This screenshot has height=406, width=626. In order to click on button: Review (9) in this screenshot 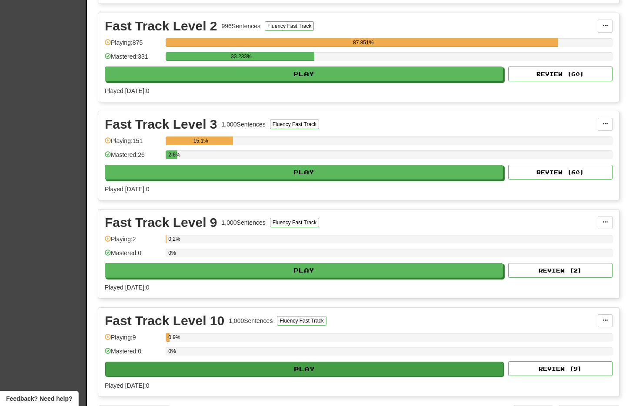, I will do `click(560, 368)`.